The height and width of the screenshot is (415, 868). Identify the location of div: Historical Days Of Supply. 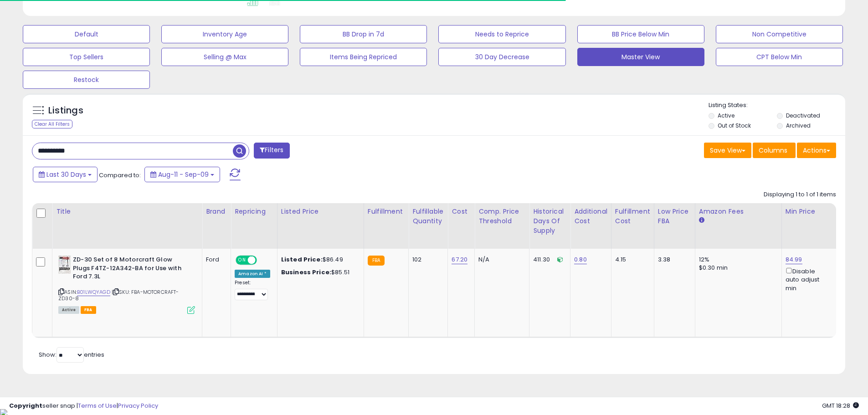
(550, 221).